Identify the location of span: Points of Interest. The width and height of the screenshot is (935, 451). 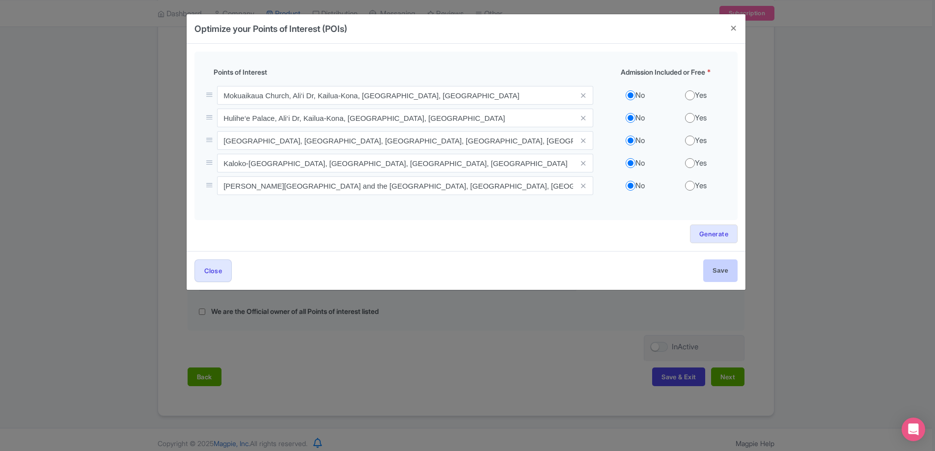
(240, 72).